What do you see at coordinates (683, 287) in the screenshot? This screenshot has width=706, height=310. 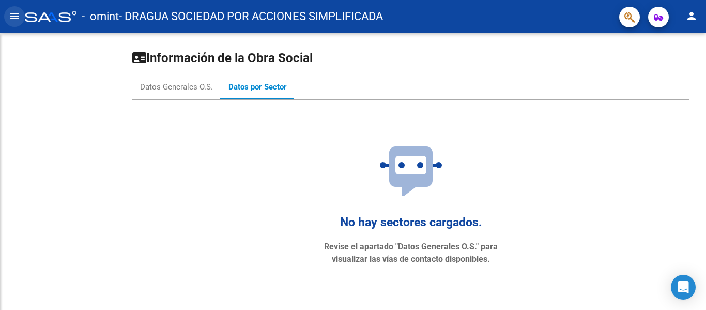 I see `div: Open Intercom Messenger` at bounding box center [683, 287].